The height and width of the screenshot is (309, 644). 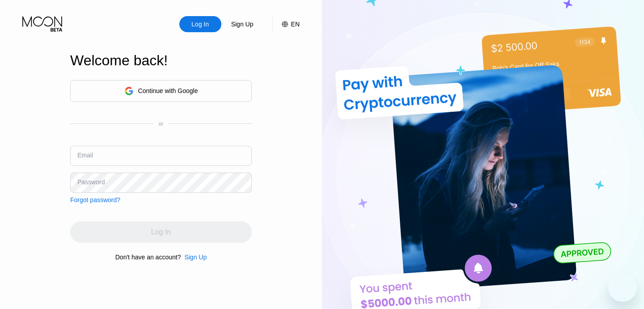 I want to click on div: Welcome back!, so click(x=161, y=61).